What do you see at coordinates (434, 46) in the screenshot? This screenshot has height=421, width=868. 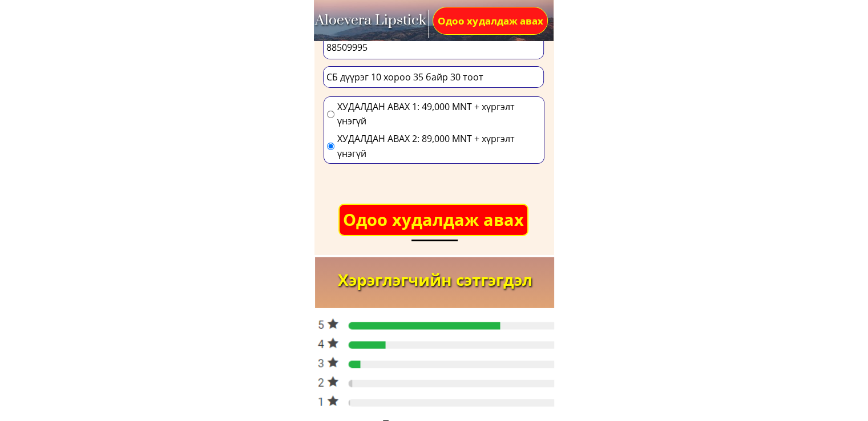 I see `input: утасны дугаар` at bounding box center [434, 46].